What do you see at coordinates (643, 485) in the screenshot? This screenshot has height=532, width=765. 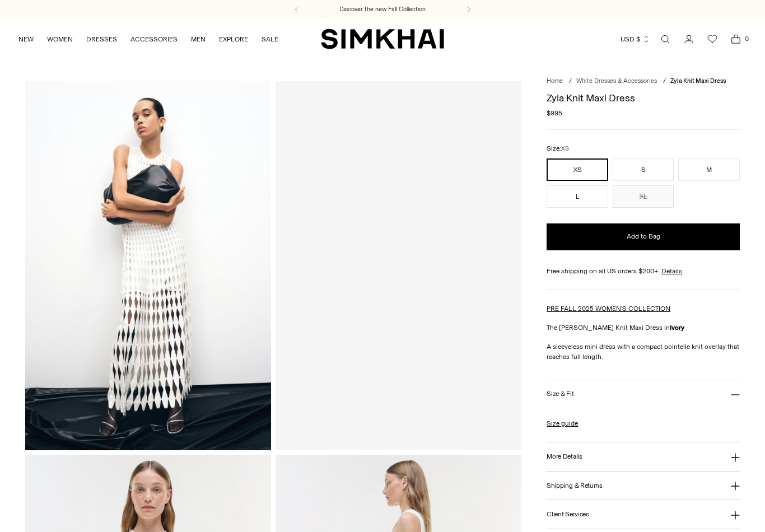 I see `button: Shipping & Returns` at bounding box center [643, 485].